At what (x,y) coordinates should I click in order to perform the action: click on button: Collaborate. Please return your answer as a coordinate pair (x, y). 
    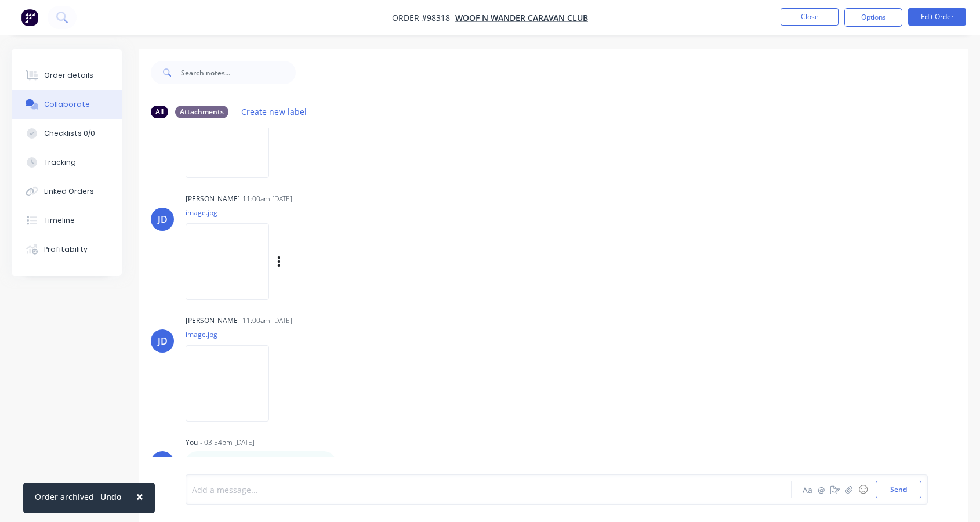
    Looking at the image, I should click on (67, 104).